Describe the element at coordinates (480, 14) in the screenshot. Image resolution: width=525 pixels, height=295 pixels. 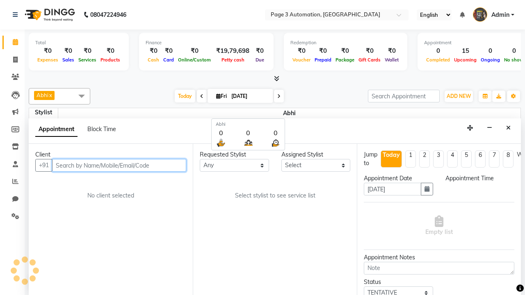
I see `img: Admin` at that location.